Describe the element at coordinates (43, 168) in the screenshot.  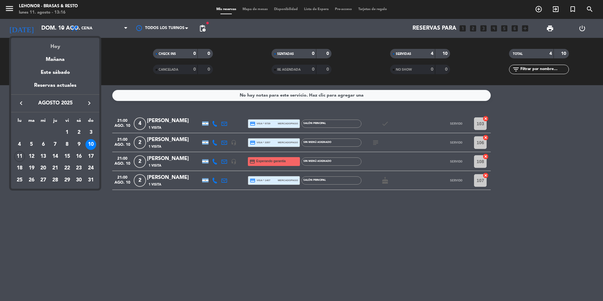
I see `div: 20` at that location.